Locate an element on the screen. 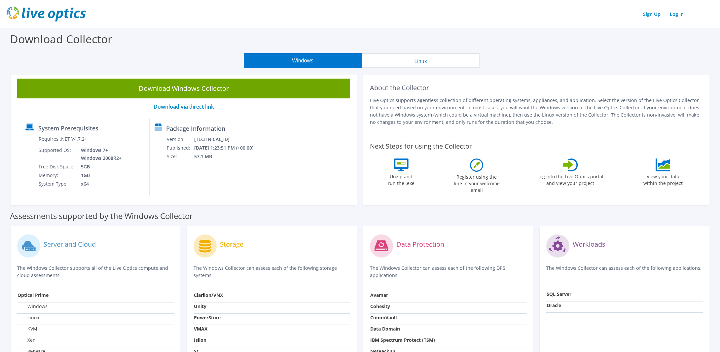 This screenshot has height=352, width=720. label: Log into the Live Optics portal and view your project is located at coordinates (570, 179).